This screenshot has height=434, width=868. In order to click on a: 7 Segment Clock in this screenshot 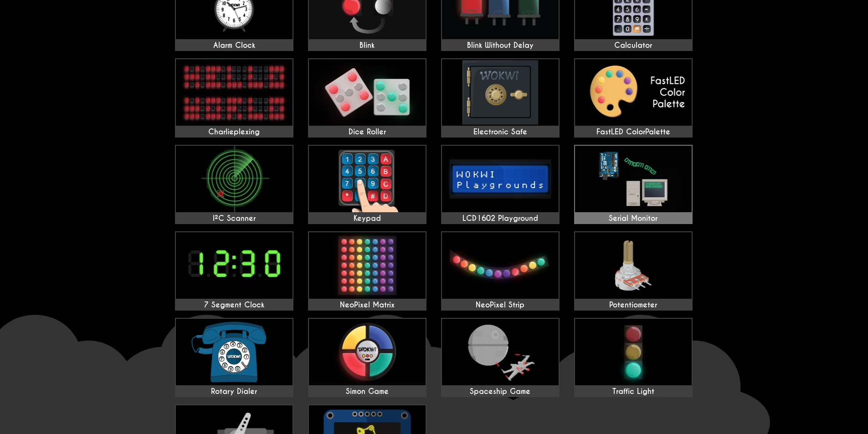, I will do `click(235, 271)`.